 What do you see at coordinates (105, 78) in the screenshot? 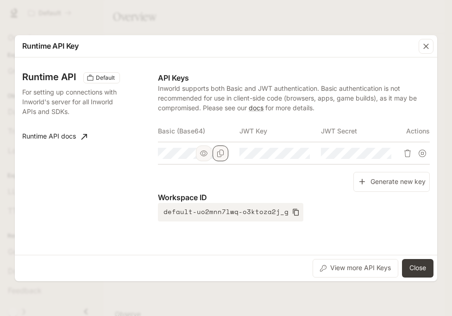
I see `span: Default` at bounding box center [105, 78].